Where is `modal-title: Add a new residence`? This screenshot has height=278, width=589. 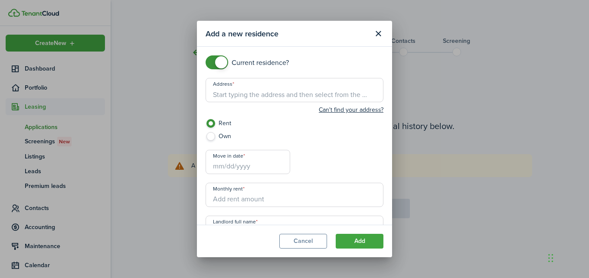 modal-title: Add a new residence is located at coordinates (287, 33).